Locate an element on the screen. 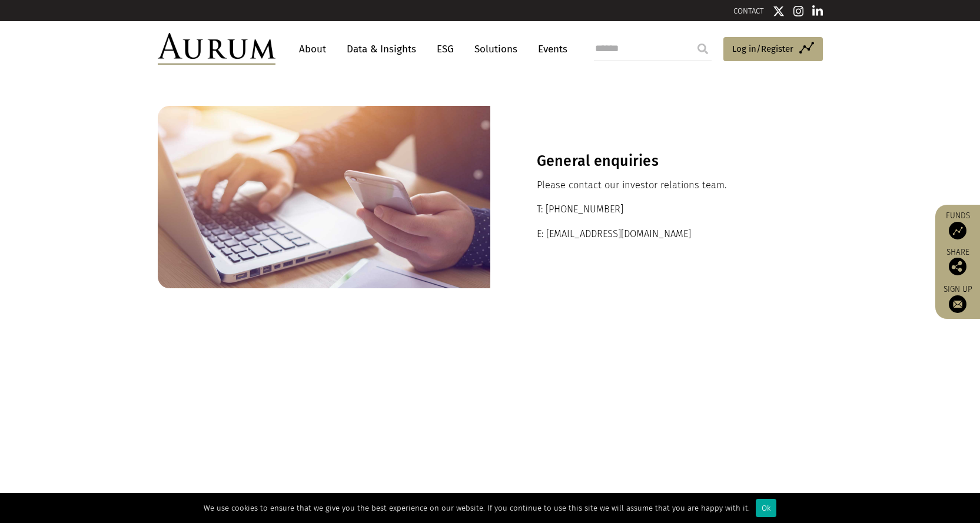  a: About is located at coordinates (313, 48).